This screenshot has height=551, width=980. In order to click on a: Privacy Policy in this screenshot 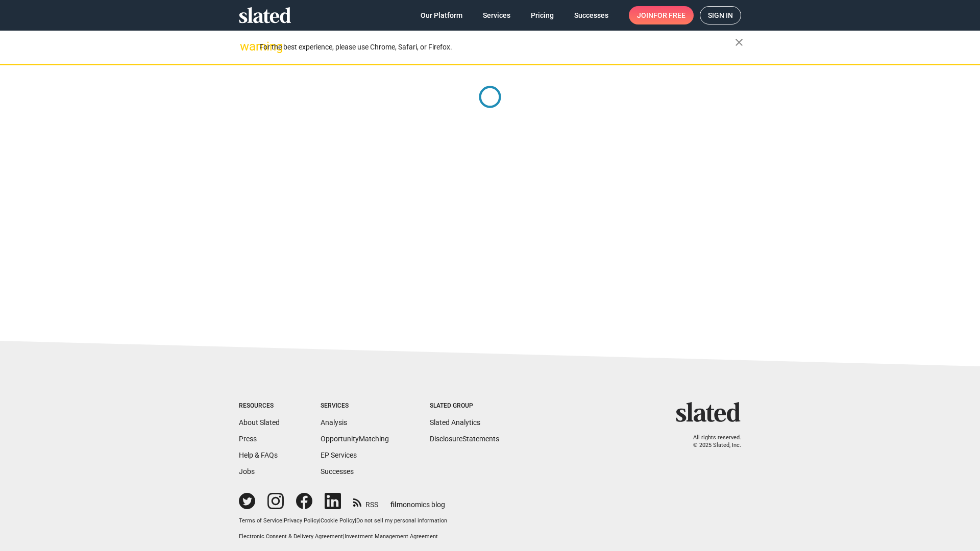, I will do `click(301, 521)`.